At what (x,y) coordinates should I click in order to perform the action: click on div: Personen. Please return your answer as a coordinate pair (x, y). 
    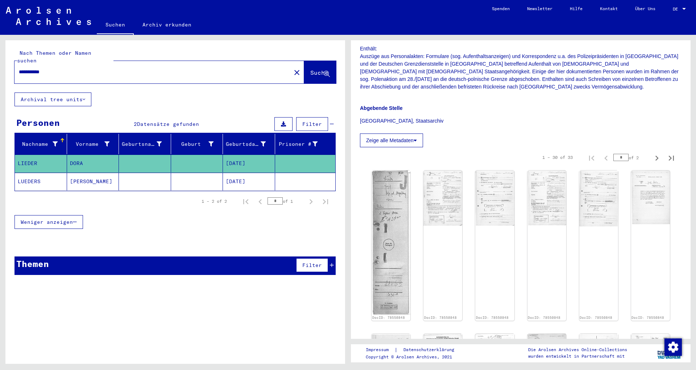
    Looking at the image, I should click on (38, 123).